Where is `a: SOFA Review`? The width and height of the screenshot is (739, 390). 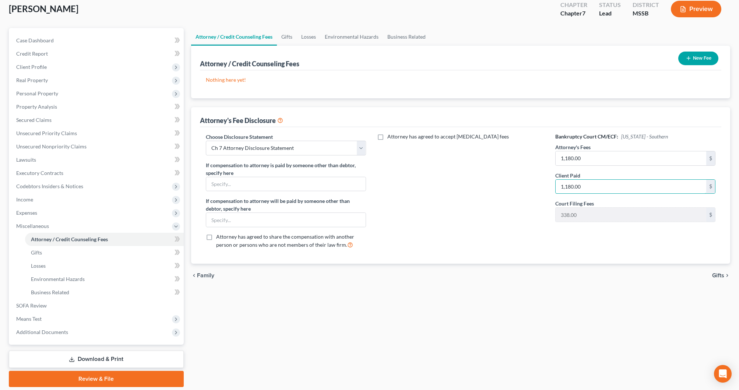
a: SOFA Review is located at coordinates (97, 306).